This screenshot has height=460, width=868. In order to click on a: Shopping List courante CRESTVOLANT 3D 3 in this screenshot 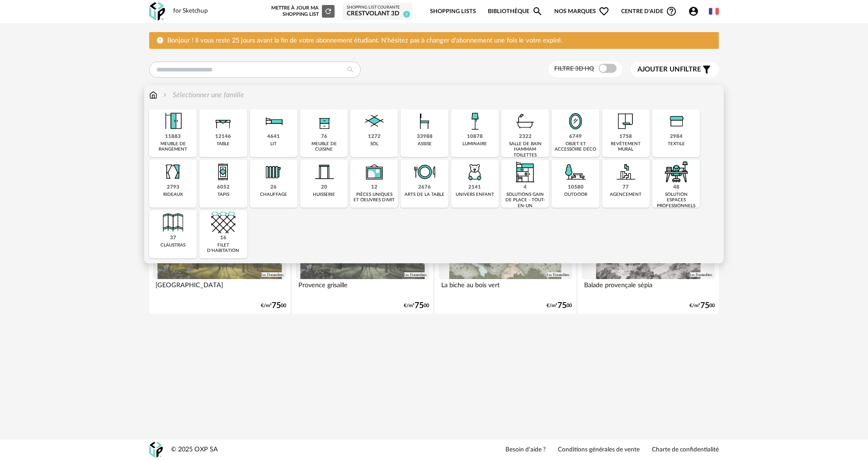, I will do `click(378, 11)`.